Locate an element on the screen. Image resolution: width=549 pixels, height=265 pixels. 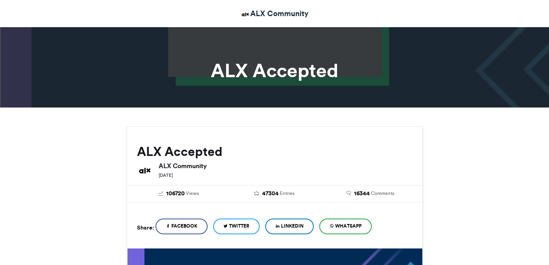
h5: Share: is located at coordinates (145, 228).